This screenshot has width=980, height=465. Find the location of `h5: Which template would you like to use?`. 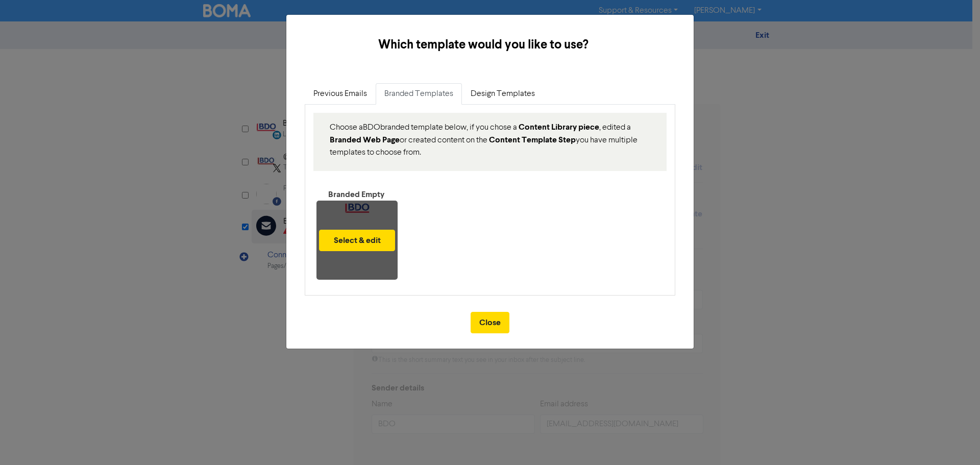

h5: Which template would you like to use? is located at coordinates (484, 45).